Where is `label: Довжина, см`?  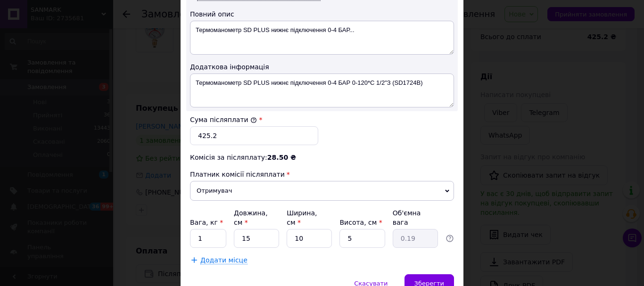 label: Довжина, см is located at coordinates (251, 218).